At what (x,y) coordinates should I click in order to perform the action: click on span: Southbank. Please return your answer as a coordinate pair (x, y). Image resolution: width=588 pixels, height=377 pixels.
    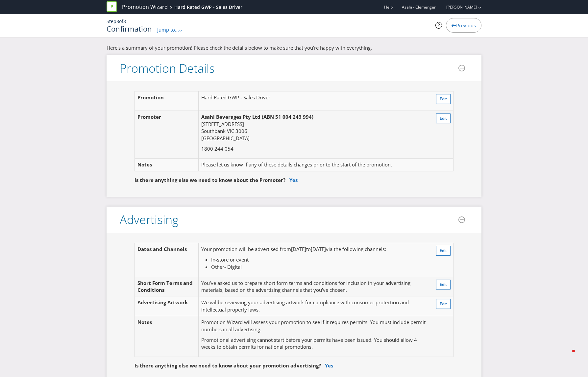
    Looking at the image, I should click on (213, 131).